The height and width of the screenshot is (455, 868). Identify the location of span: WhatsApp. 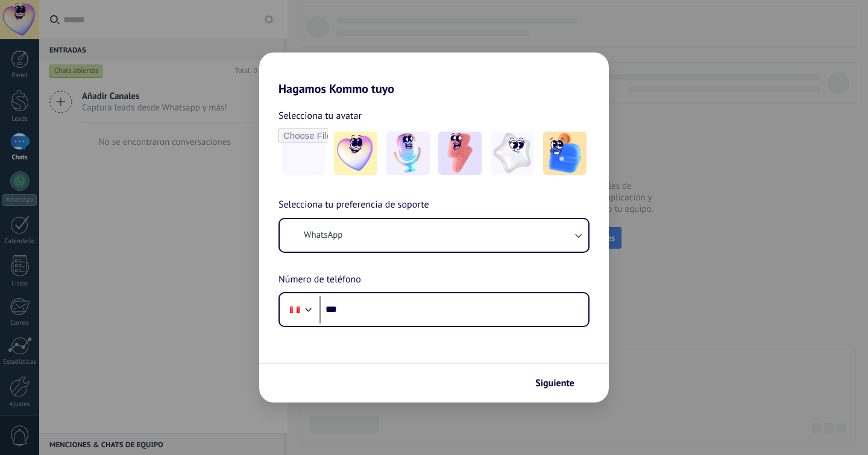
(323, 235).